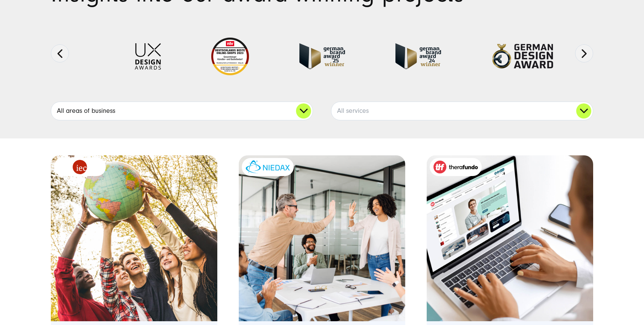 This screenshot has width=644, height=325. I want to click on img: therafundo_10-2024_logo_2c, so click(456, 167).